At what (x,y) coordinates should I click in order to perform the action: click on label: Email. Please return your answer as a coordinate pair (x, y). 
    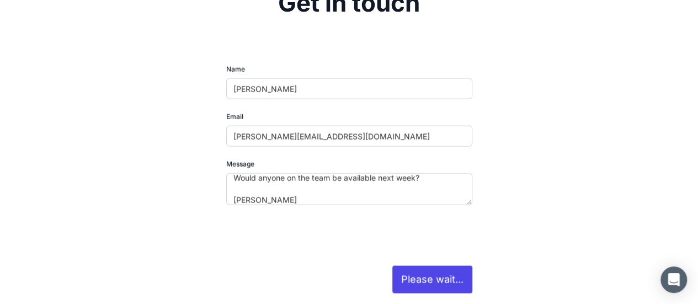
    Looking at the image, I should click on (349, 116).